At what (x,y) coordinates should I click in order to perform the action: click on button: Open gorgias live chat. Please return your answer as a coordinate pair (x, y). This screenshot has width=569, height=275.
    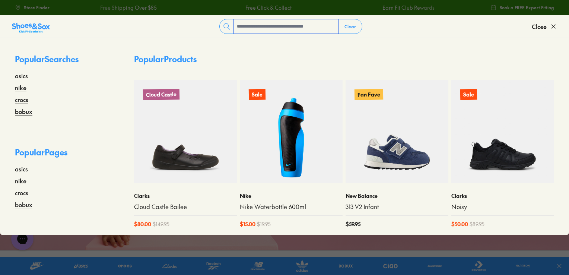
    Looking at the image, I should click on (15, 14).